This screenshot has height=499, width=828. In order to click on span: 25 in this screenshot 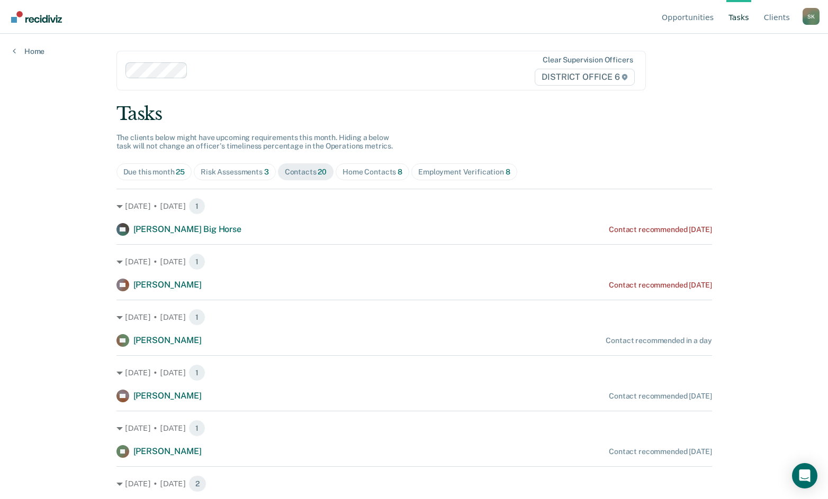, I will do `click(180, 172)`.